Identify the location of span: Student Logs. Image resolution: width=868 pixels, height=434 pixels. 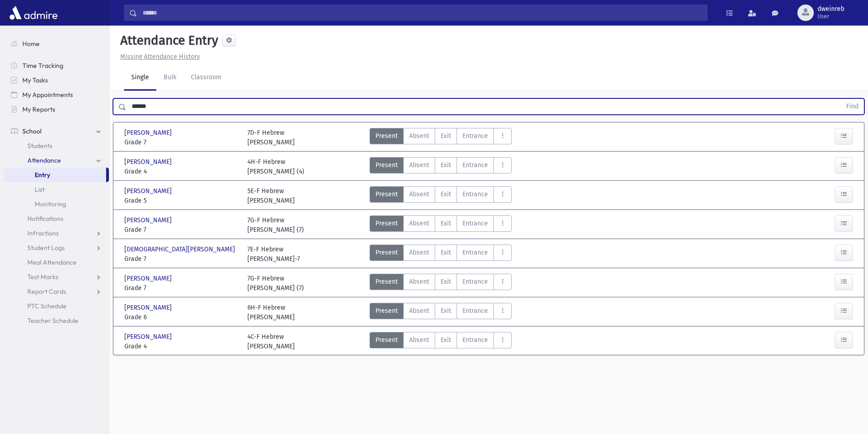
(46, 248).